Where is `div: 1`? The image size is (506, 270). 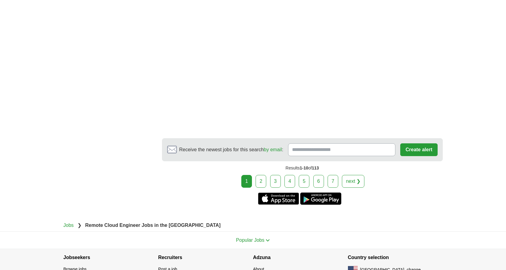
div: 1 is located at coordinates (246, 181).